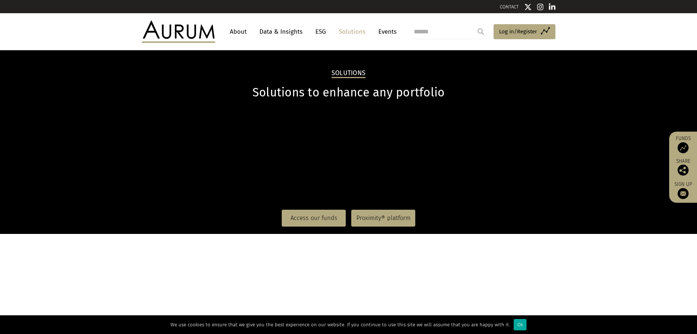 The image size is (697, 334). Describe the element at coordinates (684, 170) in the screenshot. I see `img: Share this post` at that location.